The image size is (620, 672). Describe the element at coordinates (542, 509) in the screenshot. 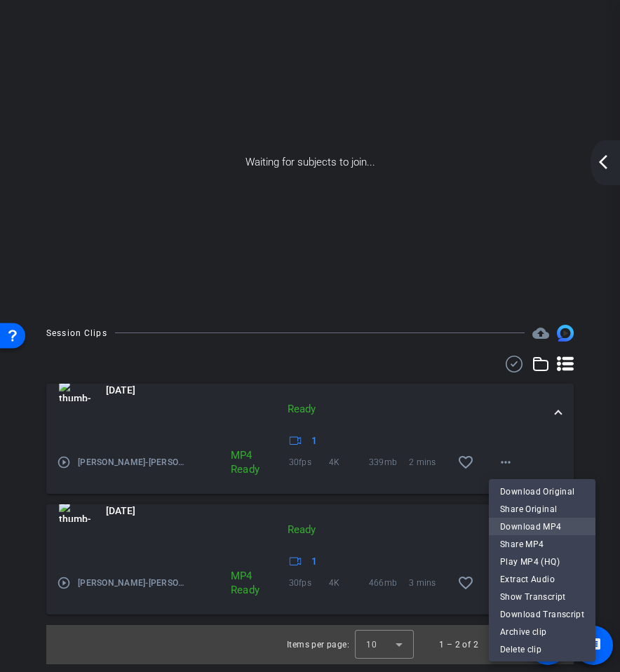

I see `span: Share Original` at that location.